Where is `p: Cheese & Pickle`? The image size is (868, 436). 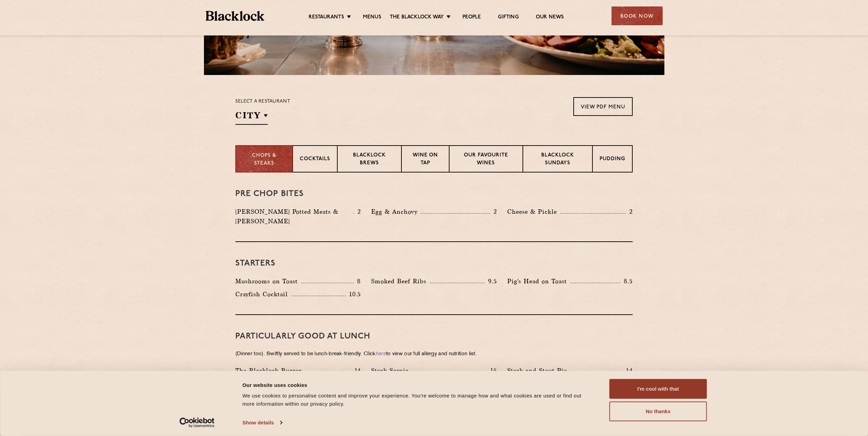
p: Cheese & Pickle is located at coordinates (534, 212).